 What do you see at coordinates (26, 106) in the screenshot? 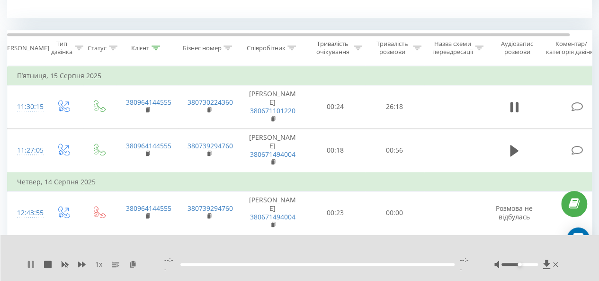
I see `div: 11:30:15` at bounding box center [26, 106].